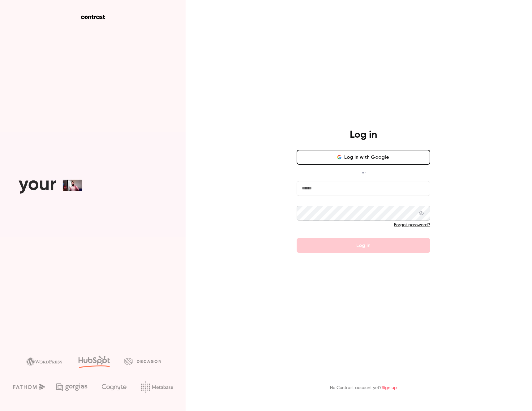 The width and height of the screenshot is (532, 411). I want to click on span: or, so click(364, 172).